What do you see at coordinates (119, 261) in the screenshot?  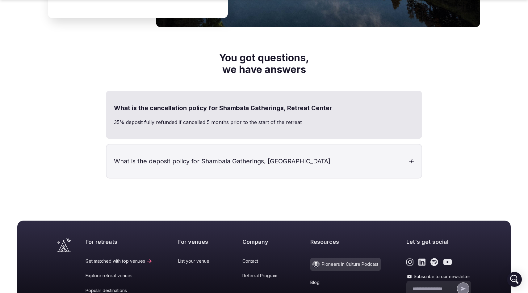 I see `a: Get matched with top venues` at bounding box center [119, 261].